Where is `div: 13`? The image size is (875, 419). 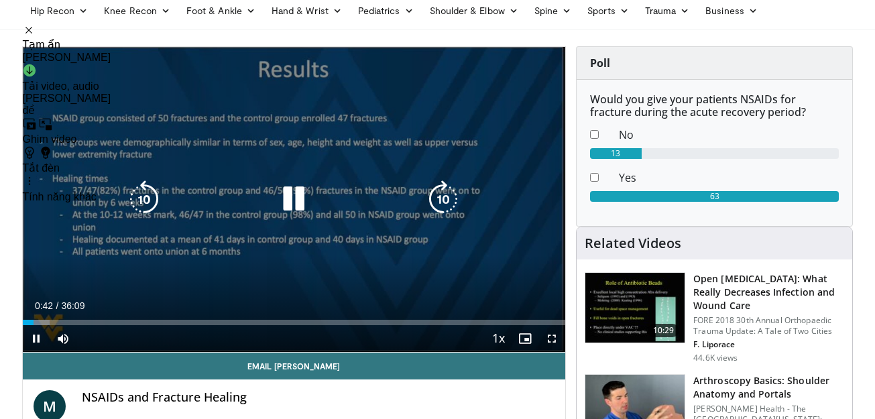 div: 13 is located at coordinates (615, 153).